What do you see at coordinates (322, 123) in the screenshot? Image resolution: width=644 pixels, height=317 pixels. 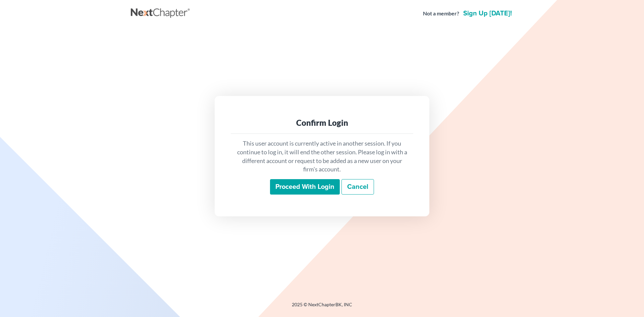 I see `div: Confirm Login` at bounding box center [322, 123].